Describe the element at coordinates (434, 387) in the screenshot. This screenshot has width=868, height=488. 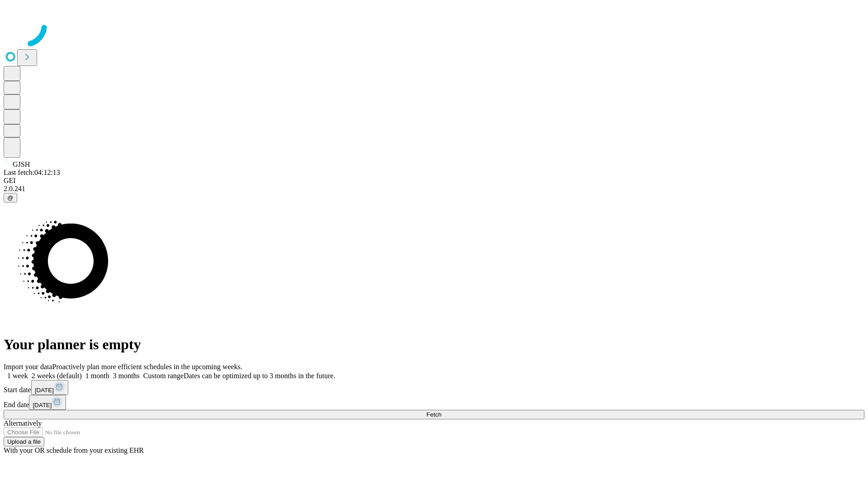
I see `div: Start date` at that location.